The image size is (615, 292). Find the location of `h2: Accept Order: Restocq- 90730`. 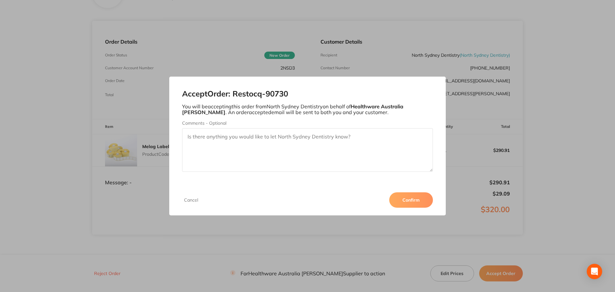

h2: Accept Order: Restocq- 90730 is located at coordinates (307, 94).